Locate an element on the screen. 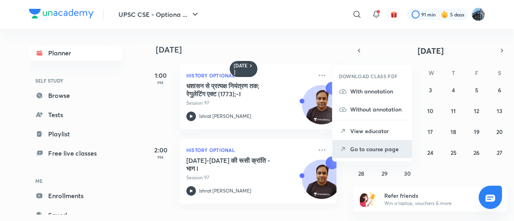 The image size is (514, 221). button: UPSC CSE - Optiona ... is located at coordinates (159, 14).